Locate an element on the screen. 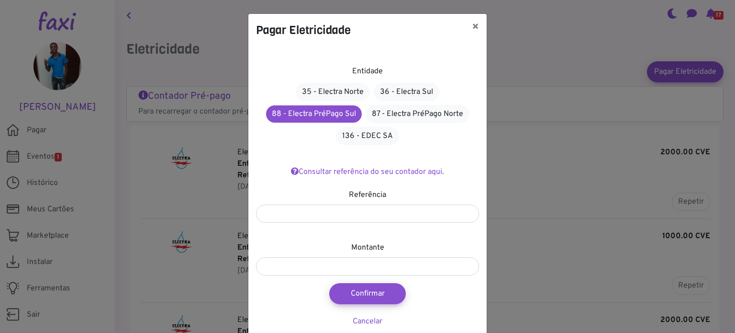  label: Referência is located at coordinates (368, 195).